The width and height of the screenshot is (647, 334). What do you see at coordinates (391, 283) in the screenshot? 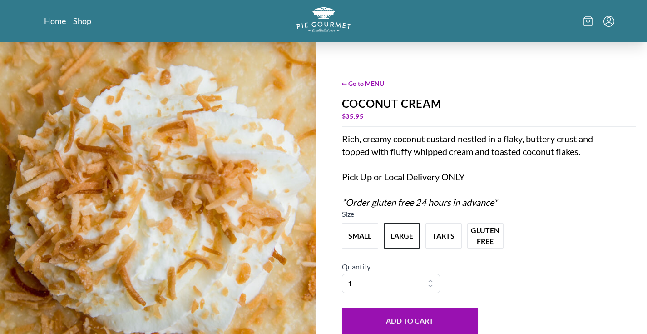
I see `select: Quantity` at bounding box center [391, 283].